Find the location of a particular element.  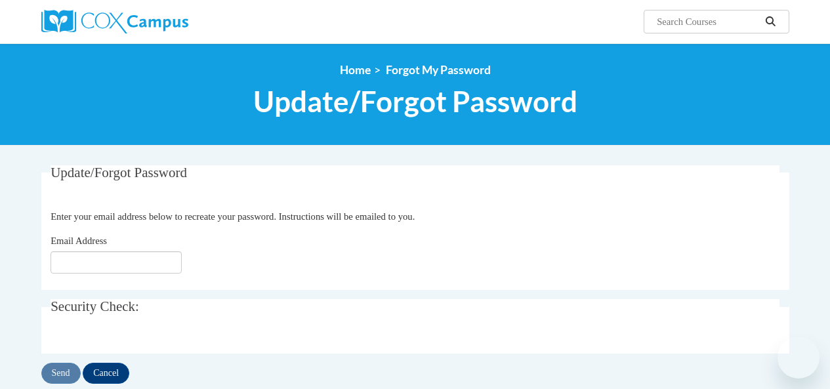

span: Email Address is located at coordinates (79, 241).